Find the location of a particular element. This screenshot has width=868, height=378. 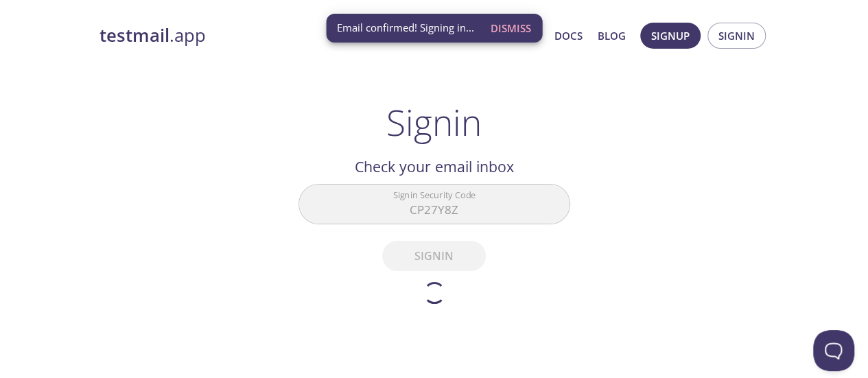

h2: Check your email inbox is located at coordinates (434, 166).